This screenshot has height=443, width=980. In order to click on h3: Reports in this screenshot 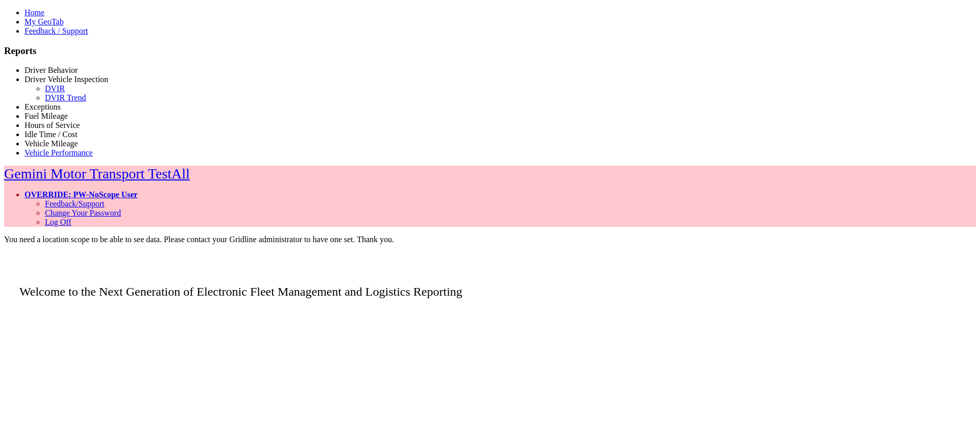, I will do `click(490, 51)`.